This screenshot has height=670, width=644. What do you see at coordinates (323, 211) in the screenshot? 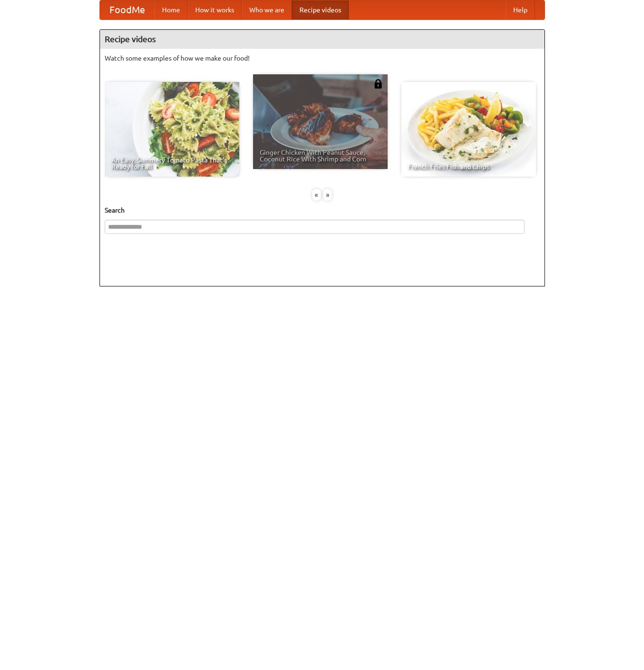
I see `h5: Search` at bounding box center [323, 211].